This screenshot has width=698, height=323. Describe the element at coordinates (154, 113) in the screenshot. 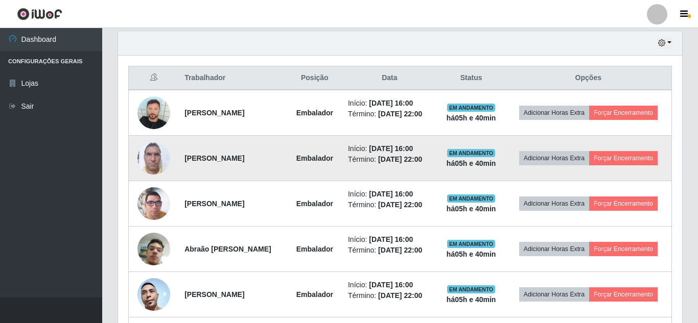

I see `img: 1707142945226.jpeg` at that location.